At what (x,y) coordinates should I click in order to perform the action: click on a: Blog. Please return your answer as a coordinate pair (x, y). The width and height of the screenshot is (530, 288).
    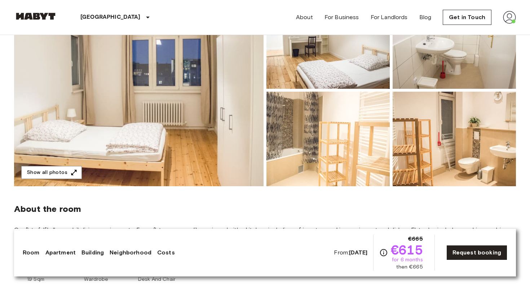
    Looking at the image, I should click on (425, 17).